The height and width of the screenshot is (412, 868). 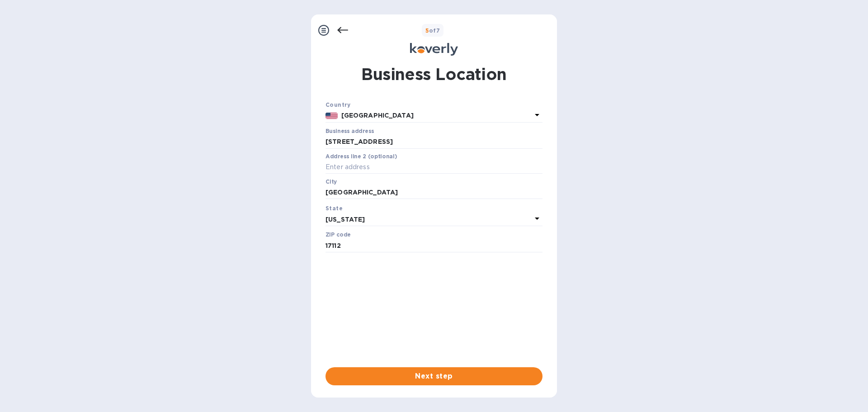 What do you see at coordinates (331, 182) in the screenshot?
I see `label: City` at bounding box center [331, 182].